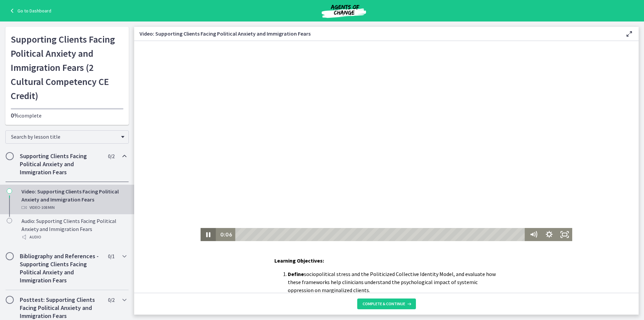 The image size is (644, 320). I want to click on div: Playbar, so click(247, 193).